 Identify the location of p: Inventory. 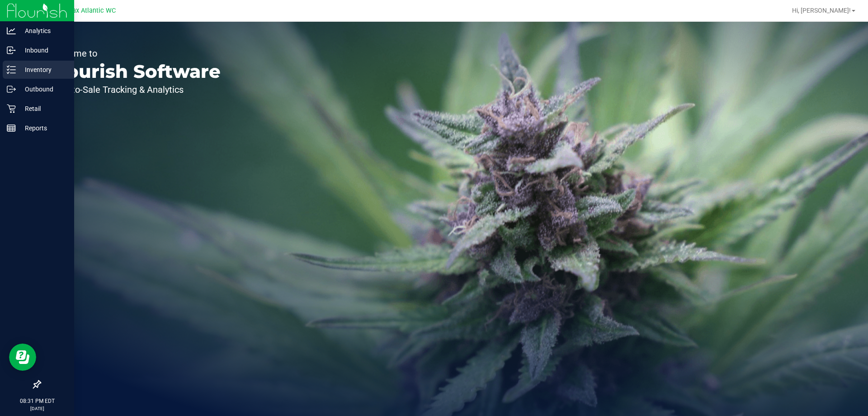
(43, 70).